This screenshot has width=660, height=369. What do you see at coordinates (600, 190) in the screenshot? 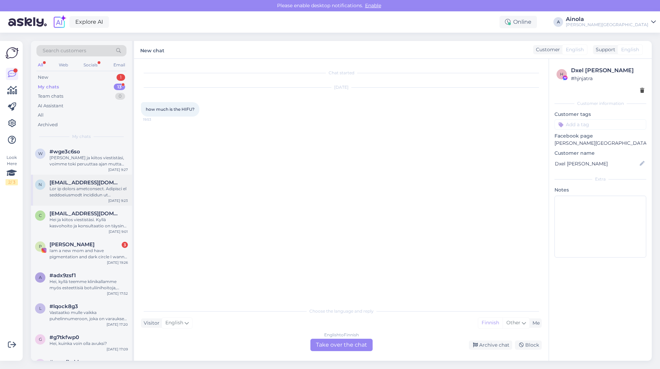
I see `p: Notes` at bounding box center [600, 190].